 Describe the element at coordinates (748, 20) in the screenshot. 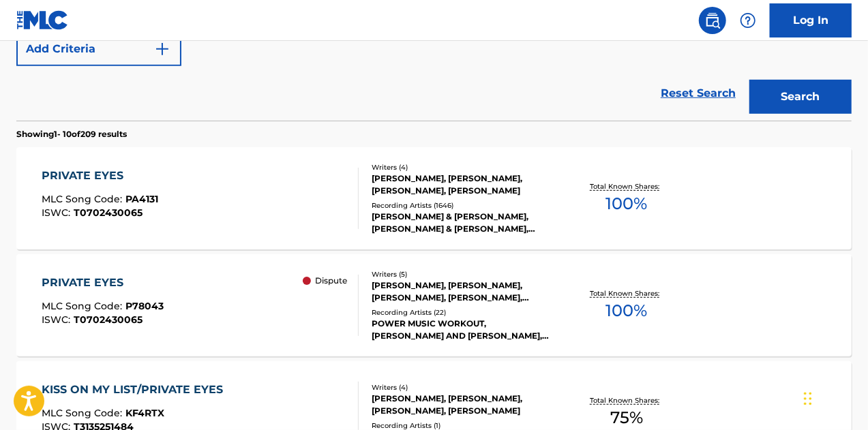

I see `img: help` at that location.